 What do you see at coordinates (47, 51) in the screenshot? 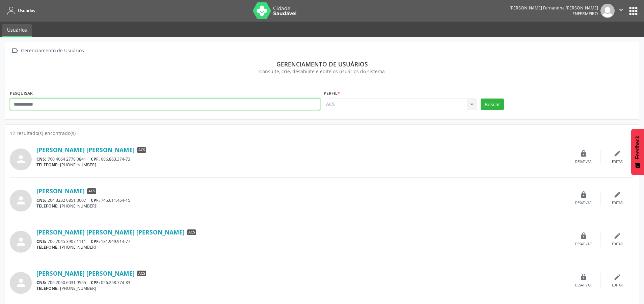
I see `a:  Gerenciamento de Usuários` at bounding box center [47, 51].